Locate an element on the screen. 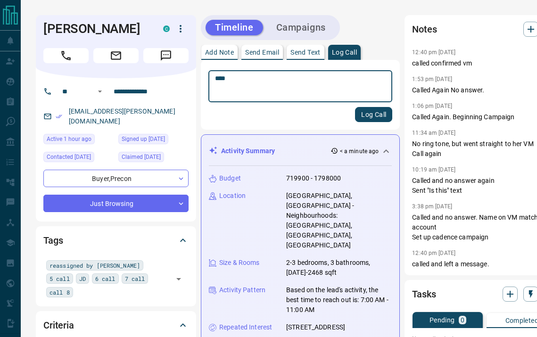  p: Activity Pattern is located at coordinates (243, 290).